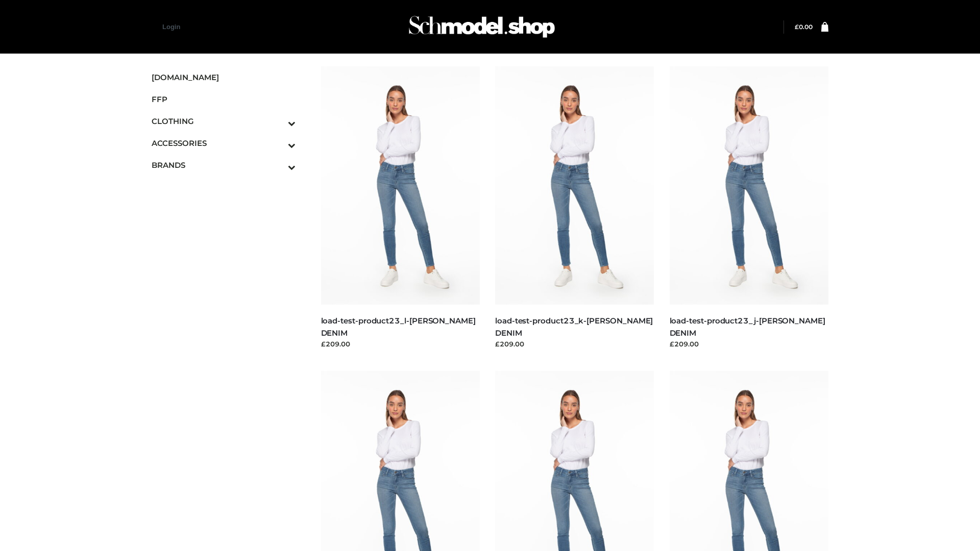 The image size is (980, 551). What do you see at coordinates (482, 26) in the screenshot?
I see `a: Schmodel Admin 964` at bounding box center [482, 26].